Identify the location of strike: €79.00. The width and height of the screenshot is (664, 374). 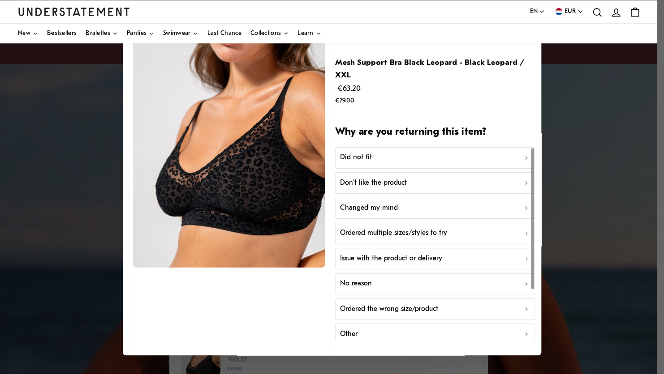
(344, 100).